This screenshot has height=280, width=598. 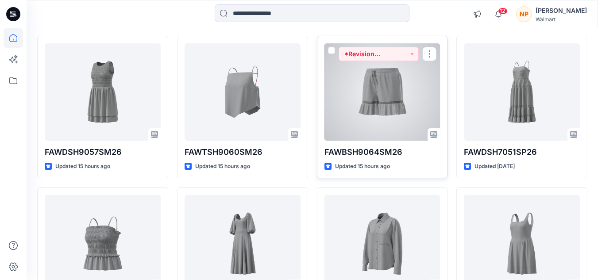 I want to click on p: FAWTSH9060SM26, so click(x=243, y=152).